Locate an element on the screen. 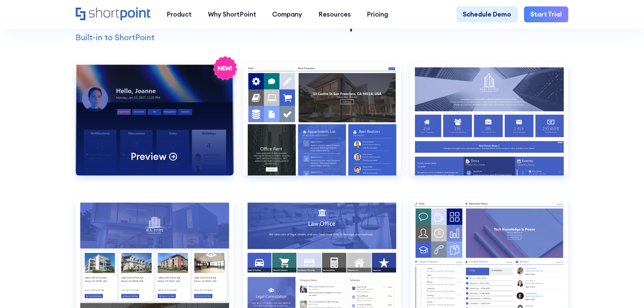  p: Preview is located at coordinates (149, 156).